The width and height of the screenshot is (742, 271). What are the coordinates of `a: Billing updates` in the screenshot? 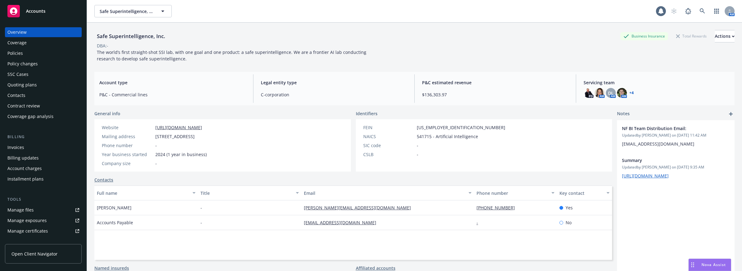 It's located at (43, 158).